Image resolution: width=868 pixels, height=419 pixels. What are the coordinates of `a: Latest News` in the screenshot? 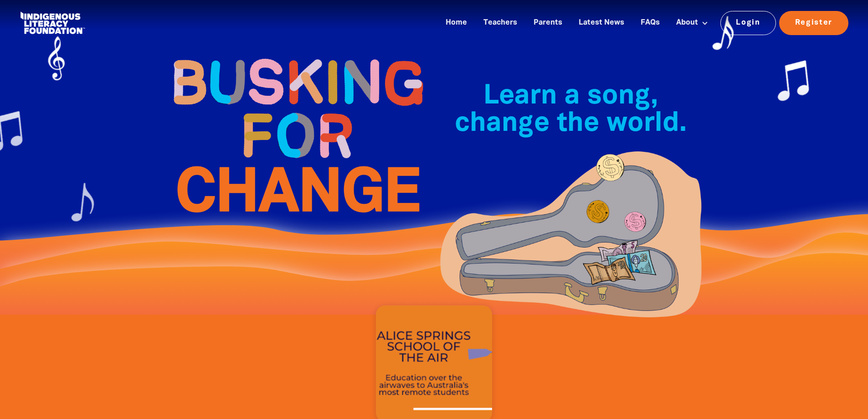 It's located at (602, 23).